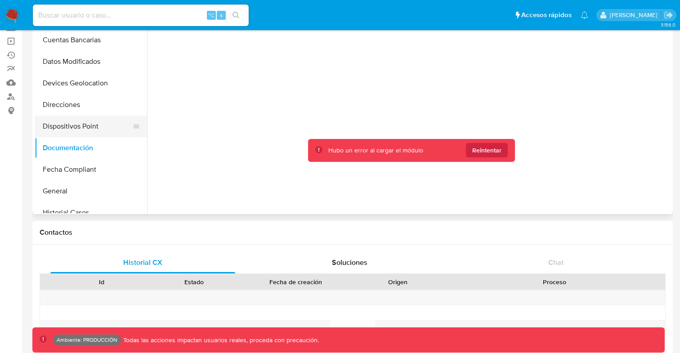 The height and width of the screenshot is (353, 680). I want to click on span: Accesos rápidos, so click(546, 15).